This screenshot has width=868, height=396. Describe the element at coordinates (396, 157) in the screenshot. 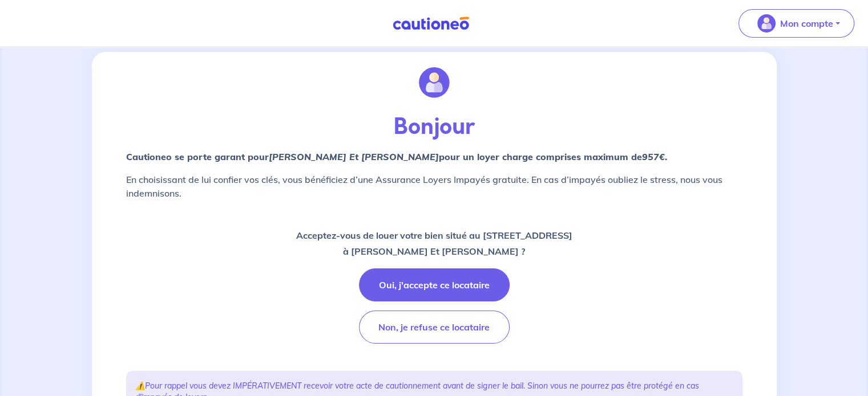

I see `strong: Cautioneo se porte garant pour pour un loyer charge comprises maximum de .` at that location.